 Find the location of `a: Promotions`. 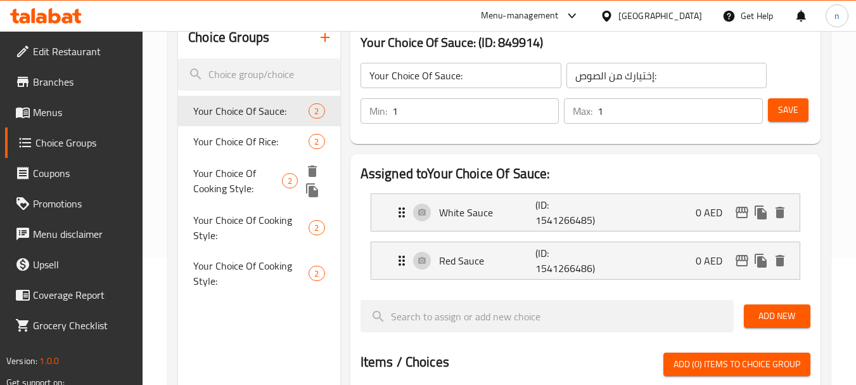

a: Promotions is located at coordinates (74, 203).